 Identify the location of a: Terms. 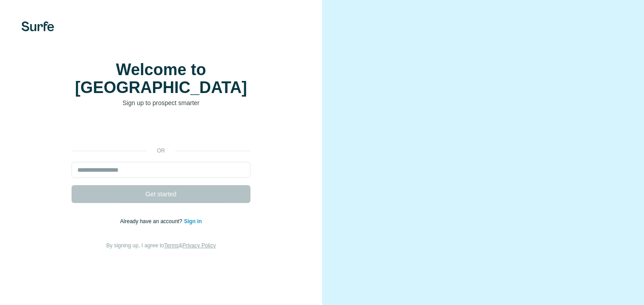
(171, 246).